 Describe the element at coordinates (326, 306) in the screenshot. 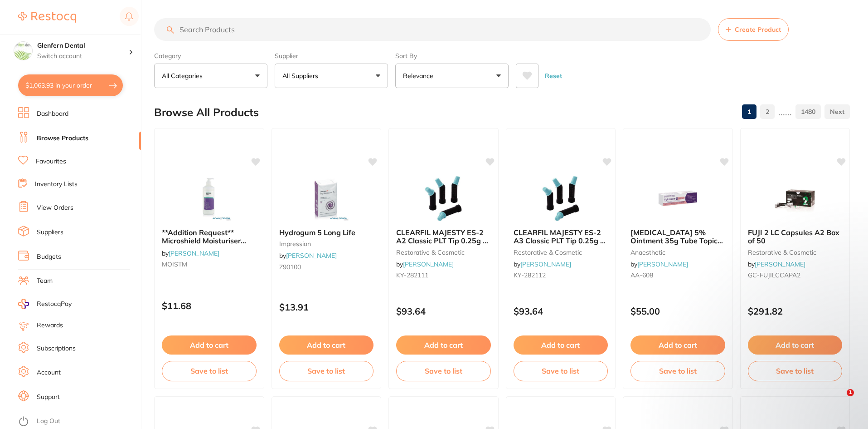

I see `p: $13.91` at that location.